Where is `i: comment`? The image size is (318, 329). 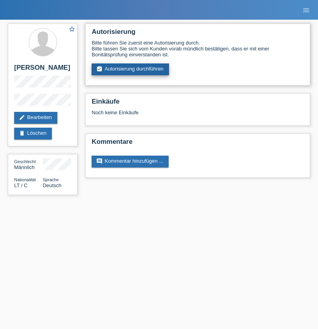 i: comment is located at coordinates (100, 161).